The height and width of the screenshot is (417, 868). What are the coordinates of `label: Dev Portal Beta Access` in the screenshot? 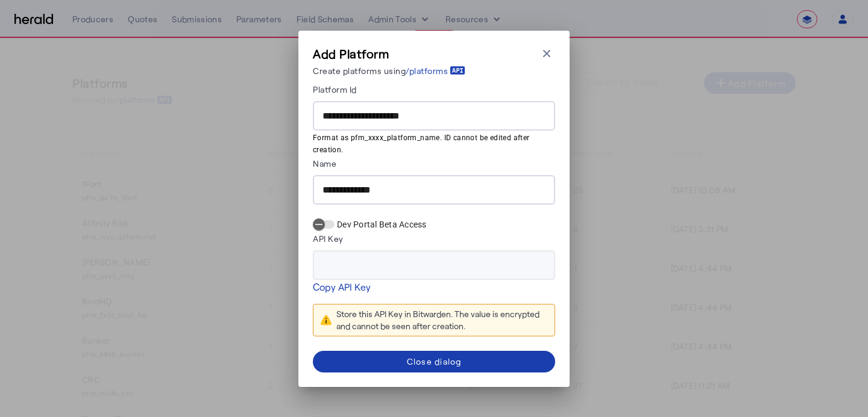 It's located at (380, 225).